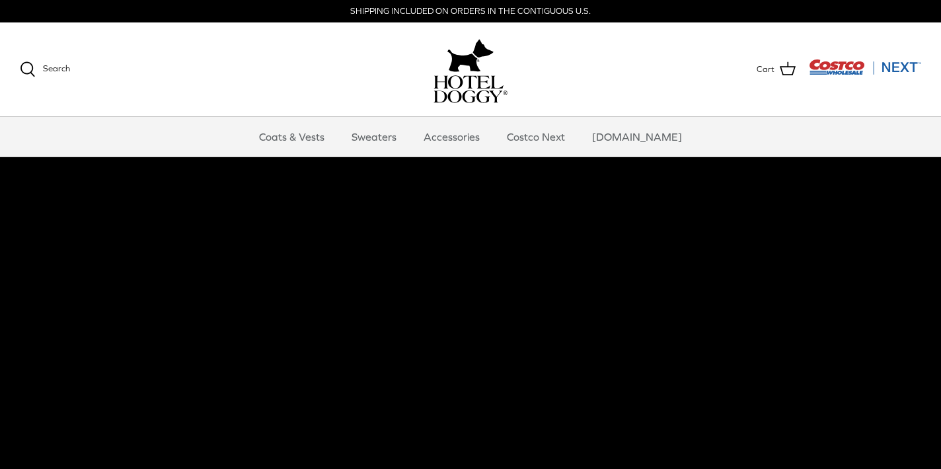  Describe the element at coordinates (775, 69) in the screenshot. I see `a: Cart` at that location.